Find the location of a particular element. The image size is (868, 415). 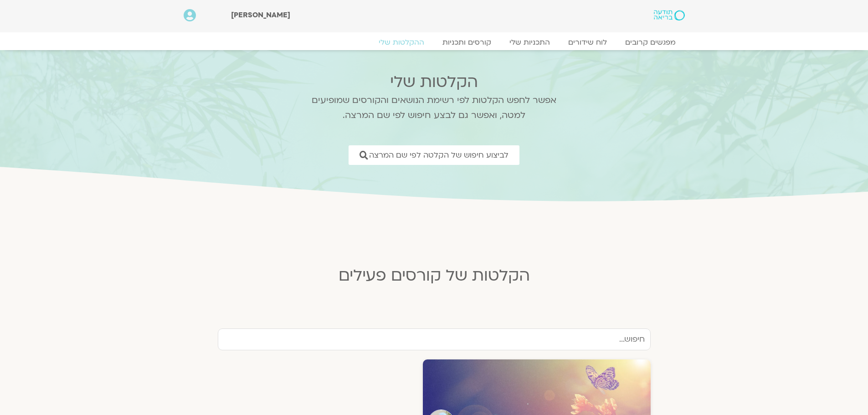

a: לוח שידורים is located at coordinates (588, 42).